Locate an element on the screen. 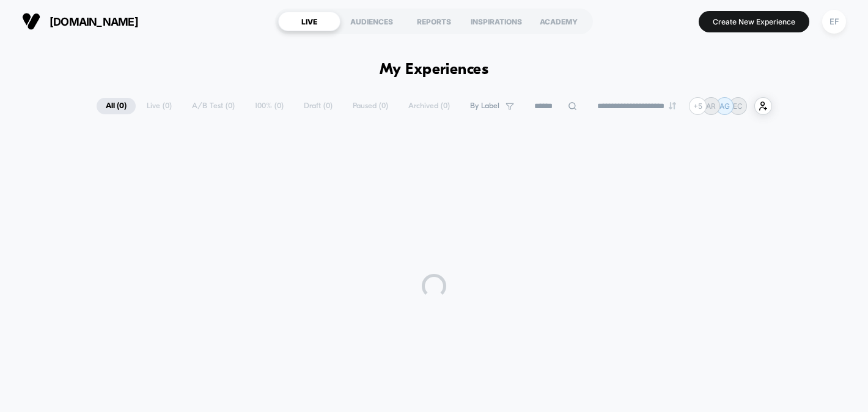 This screenshot has height=412, width=868. div: INSPIRATIONS is located at coordinates (497, 21).